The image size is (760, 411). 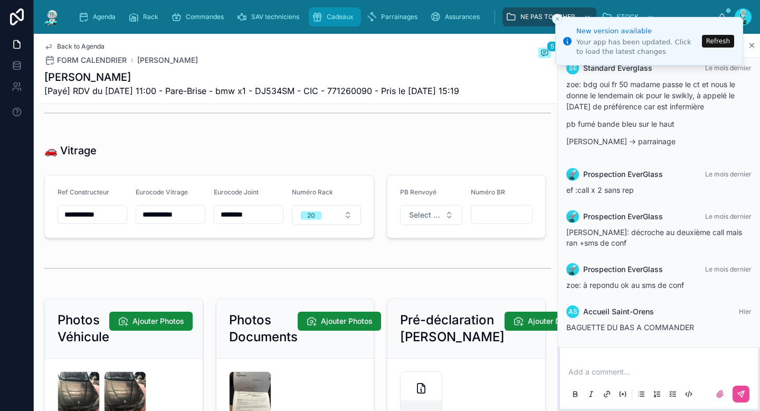 I want to click on h1: 🚗 Vitrage, so click(x=70, y=150).